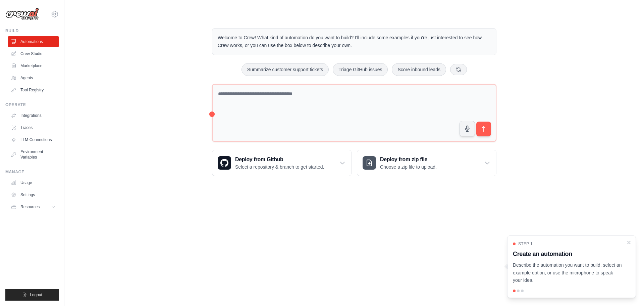  What do you see at coordinates (285, 69) in the screenshot?
I see `button: Summarize customer support tickets` at bounding box center [285, 69].